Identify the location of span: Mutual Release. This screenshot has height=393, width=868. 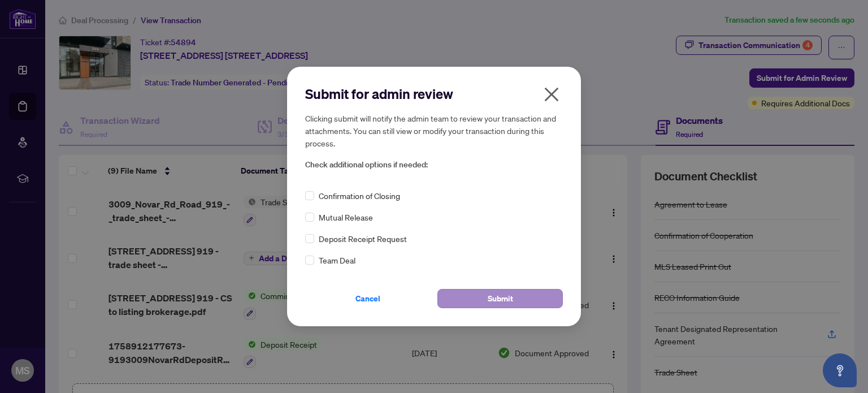
(346, 217).